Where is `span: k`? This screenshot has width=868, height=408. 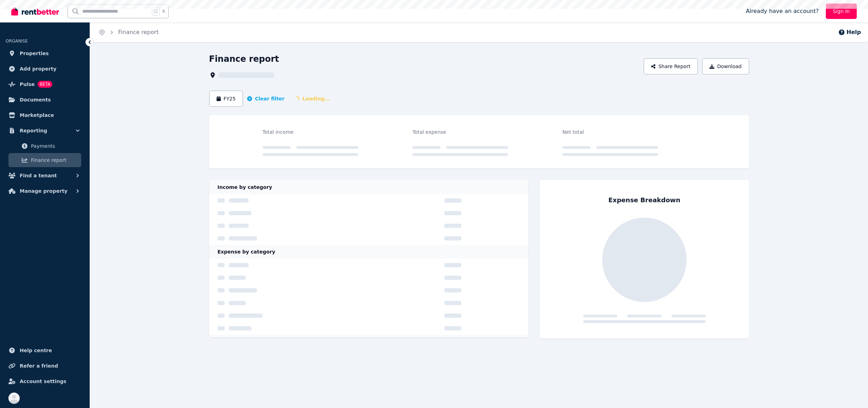 span: k is located at coordinates (163, 11).